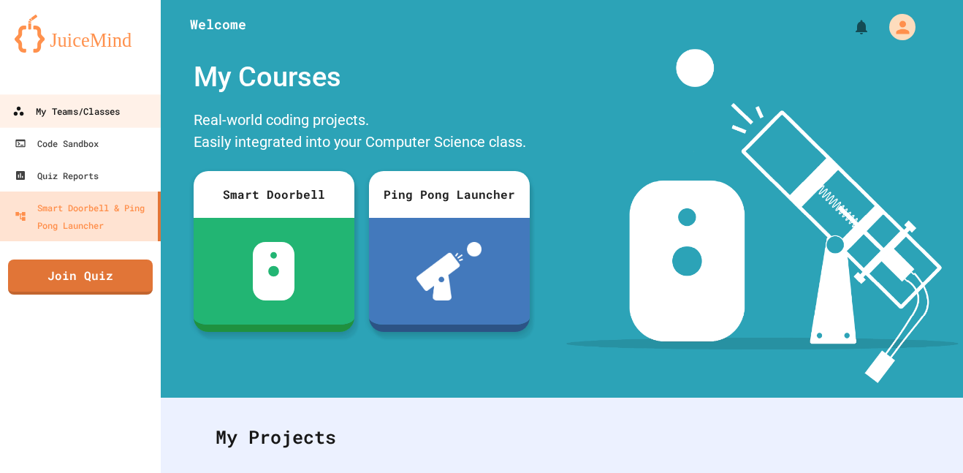 The width and height of the screenshot is (963, 473). Describe the element at coordinates (362, 132) in the screenshot. I see `div: Real-world coding projects. Easily integrated into your Computer Science class.` at that location.